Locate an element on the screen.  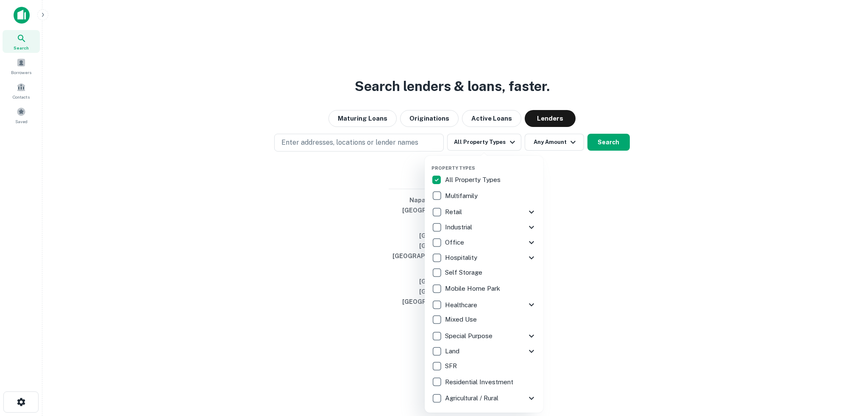
div: Office is located at coordinates (484, 243).